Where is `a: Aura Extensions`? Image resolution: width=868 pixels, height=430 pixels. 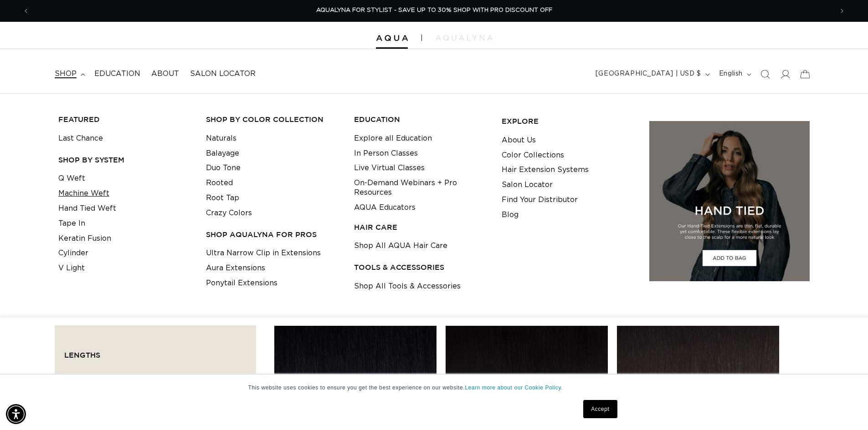
a: Aura Extensions is located at coordinates (236, 268).